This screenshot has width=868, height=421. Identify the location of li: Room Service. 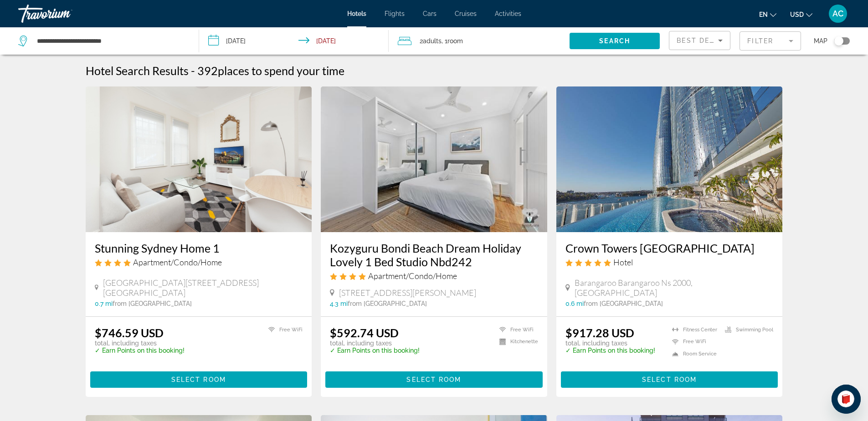
(694, 354).